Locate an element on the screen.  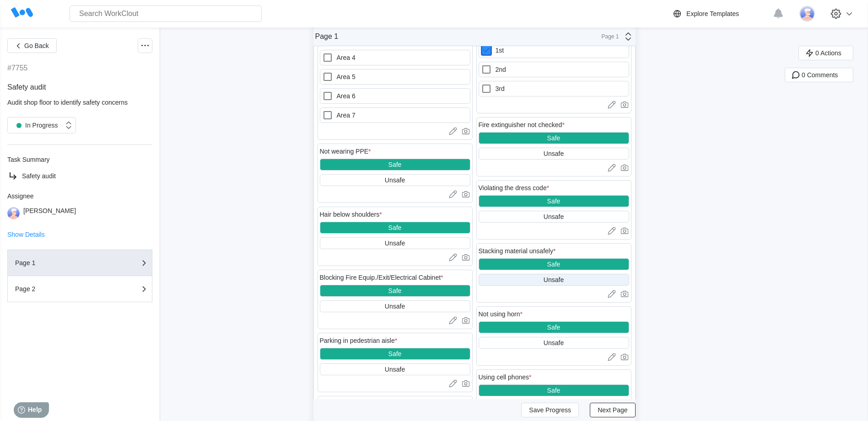
span: Save Progress is located at coordinates (550, 410).